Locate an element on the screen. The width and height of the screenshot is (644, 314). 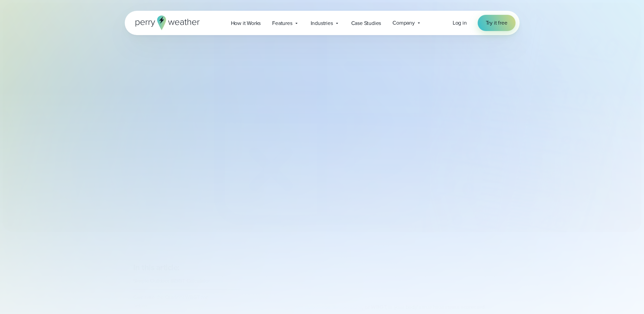
a: How it Works is located at coordinates (245, 23).